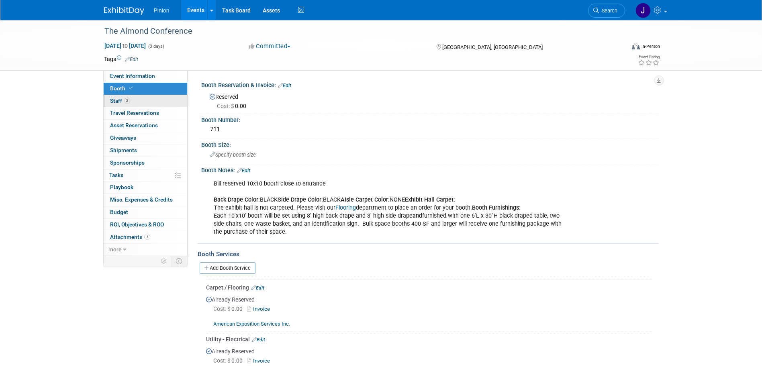 The height and width of the screenshot is (371, 762). Describe the element at coordinates (145, 163) in the screenshot. I see `a: Sponsorships` at that location.